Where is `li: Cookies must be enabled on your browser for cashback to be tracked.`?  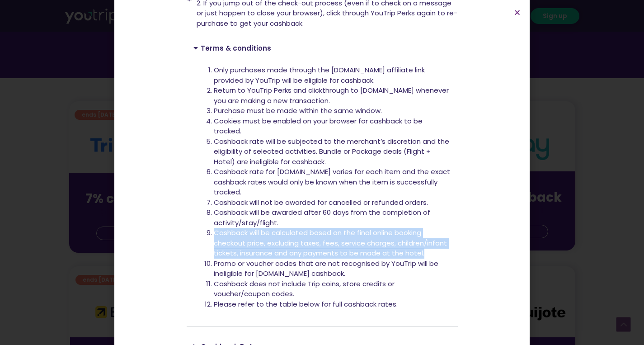 li: Cookies must be enabled on your browser for cashback to be tracked. is located at coordinates (332, 126).